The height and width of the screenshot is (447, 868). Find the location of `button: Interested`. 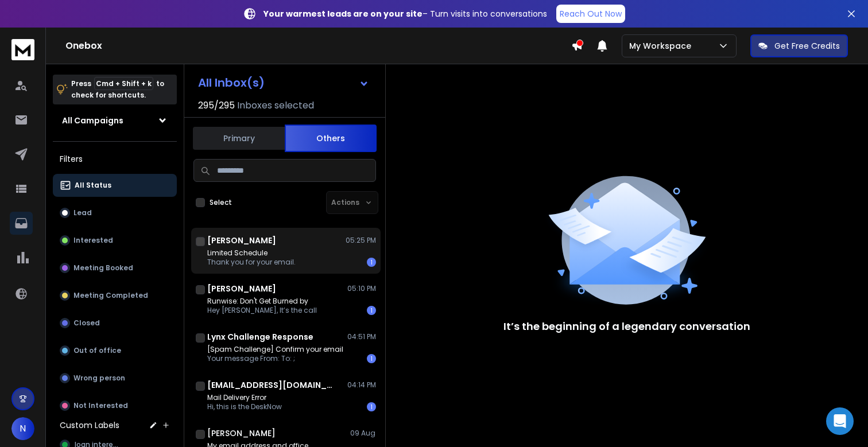

button: Interested is located at coordinates (115, 241).